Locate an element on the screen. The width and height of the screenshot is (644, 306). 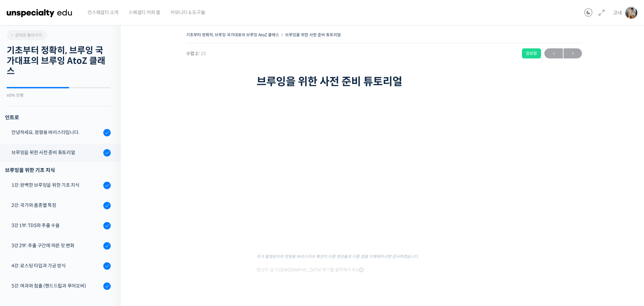
div: 3강 1부: TDS와 추출 수율 is located at coordinates (56, 225).